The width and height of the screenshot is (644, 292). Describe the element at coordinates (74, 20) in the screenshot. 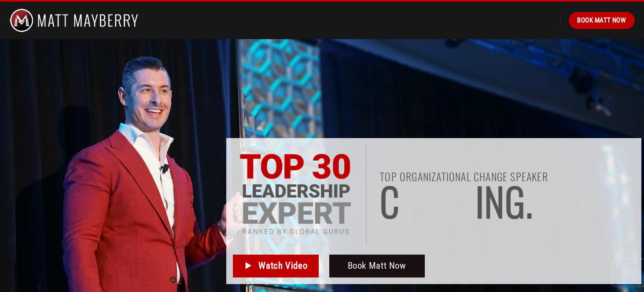

I see `img: Matt Mayberry` at that location.